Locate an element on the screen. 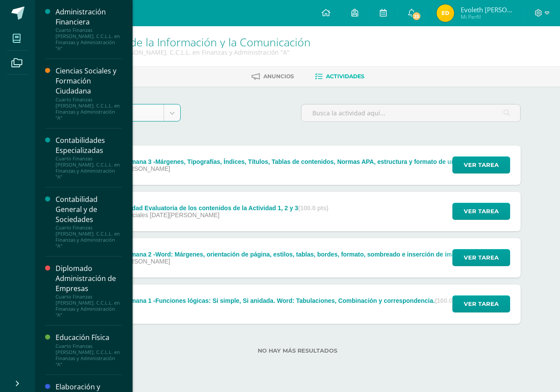 The width and height of the screenshot is (560, 392). h1: Tecnologías de la Información y la Comunicación is located at coordinates (189, 42).